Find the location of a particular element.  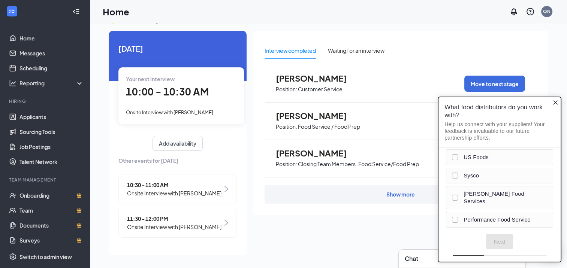

a: Talent Network is located at coordinates (51, 162).